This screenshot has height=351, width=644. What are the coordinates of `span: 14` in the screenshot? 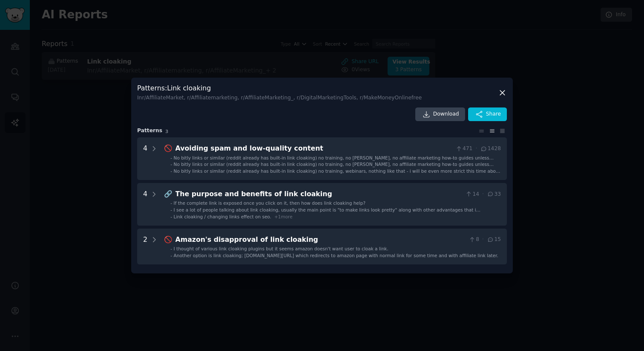 It's located at (472, 194).